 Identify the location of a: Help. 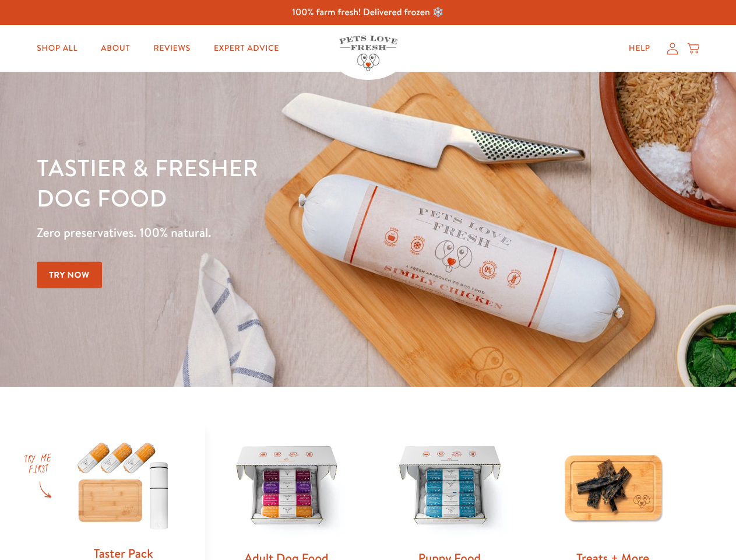
(640, 49).